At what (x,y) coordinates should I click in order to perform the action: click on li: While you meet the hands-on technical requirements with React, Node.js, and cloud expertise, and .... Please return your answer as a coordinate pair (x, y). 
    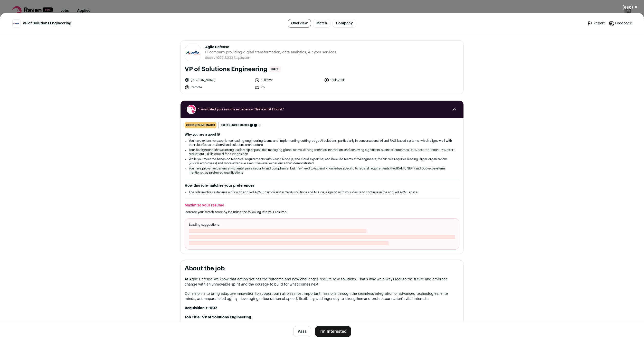
    Looking at the image, I should click on (322, 161).